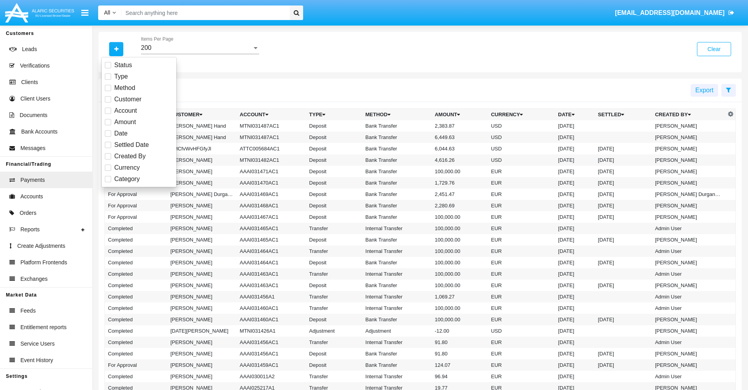  Describe the element at coordinates (30, 229) in the screenshot. I see `span: Reports` at that location.